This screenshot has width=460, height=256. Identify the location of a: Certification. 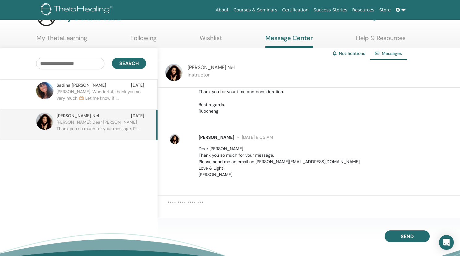
(295, 10).